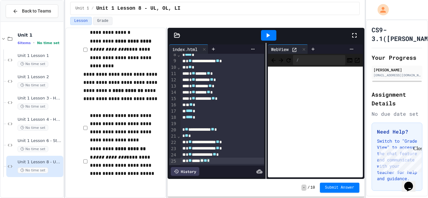 The image size is (428, 198). What do you see at coordinates (173, 130) in the screenshot?
I see `div: 20` at bounding box center [173, 130].